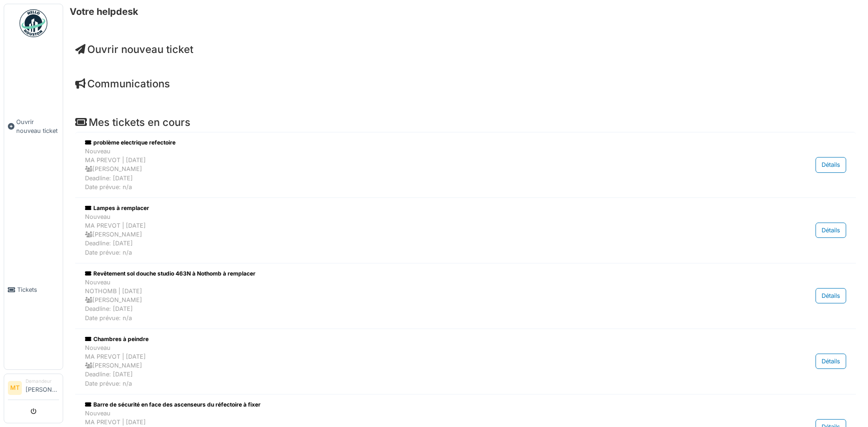 Image resolution: width=868 pixels, height=427 pixels. Describe the element at coordinates (15, 388) in the screenshot. I see `li: MT` at that location.